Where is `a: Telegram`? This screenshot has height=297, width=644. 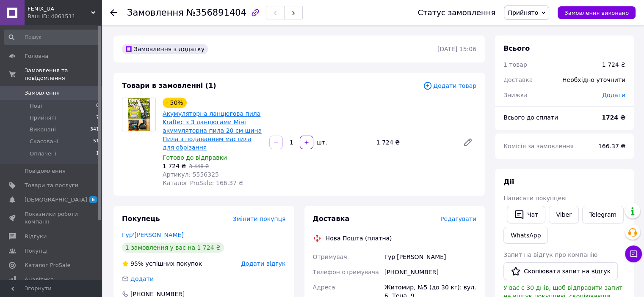 a: Telegram is located at coordinates (603, 215).